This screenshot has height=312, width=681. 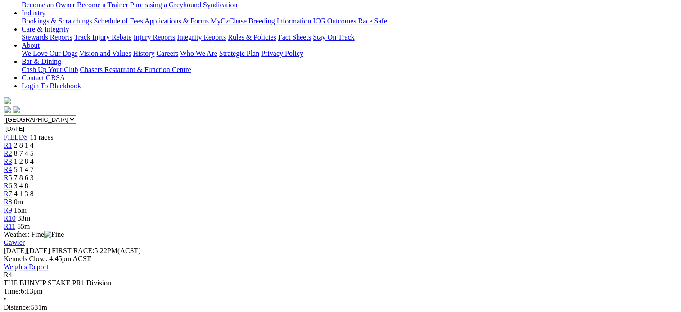 I want to click on span: 0m, so click(x=18, y=202).